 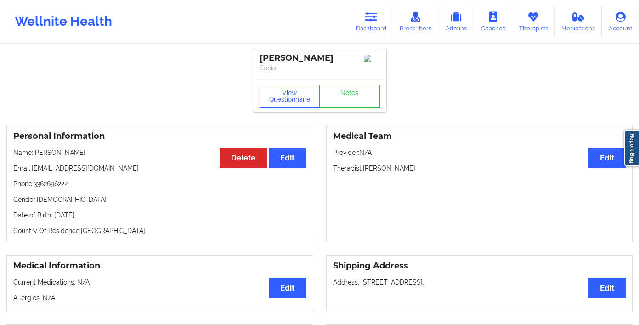 I want to click on p: Current Medications: N/A, so click(x=160, y=282).